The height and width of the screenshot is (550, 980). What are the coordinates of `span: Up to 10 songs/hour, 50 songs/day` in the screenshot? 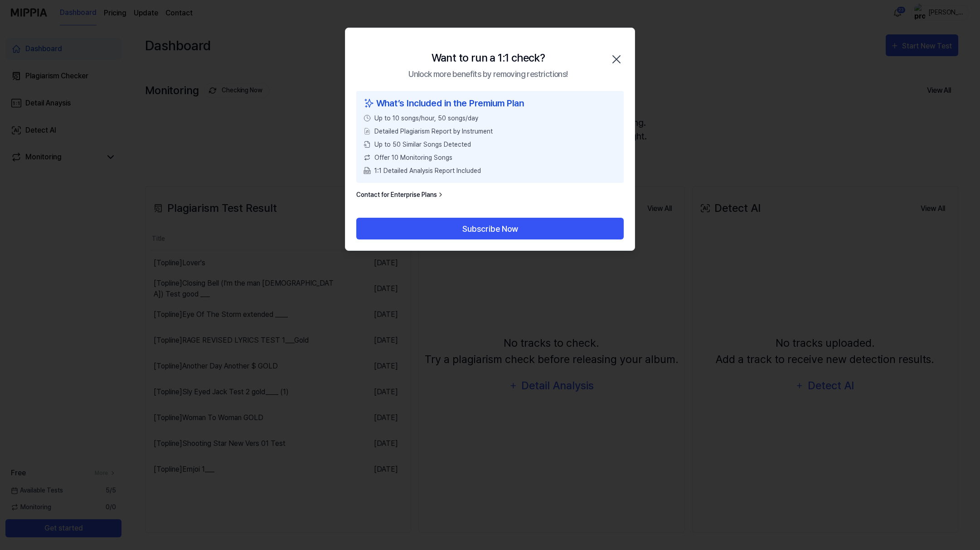 It's located at (426, 118).